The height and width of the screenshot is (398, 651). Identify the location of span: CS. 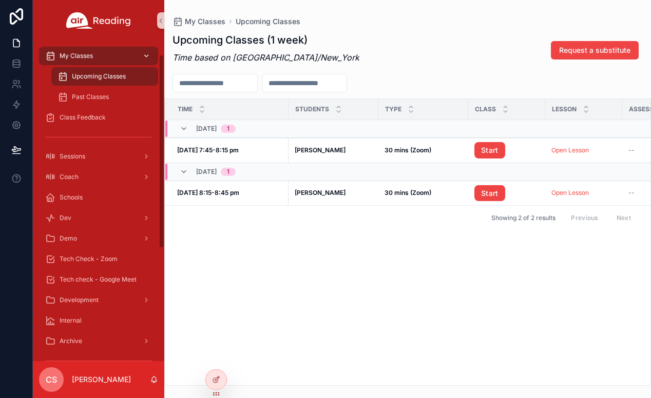
(51, 380).